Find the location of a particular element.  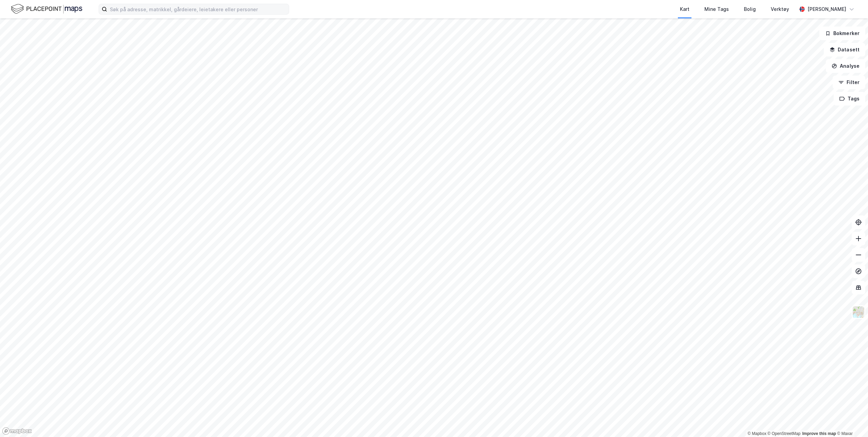

a: Mapbox is located at coordinates (757, 433).